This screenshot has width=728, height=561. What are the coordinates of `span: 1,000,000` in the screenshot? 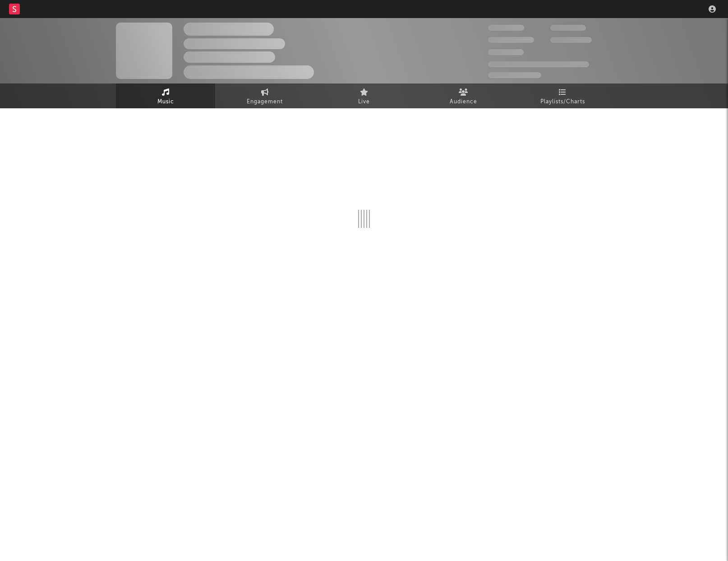 It's located at (571, 40).